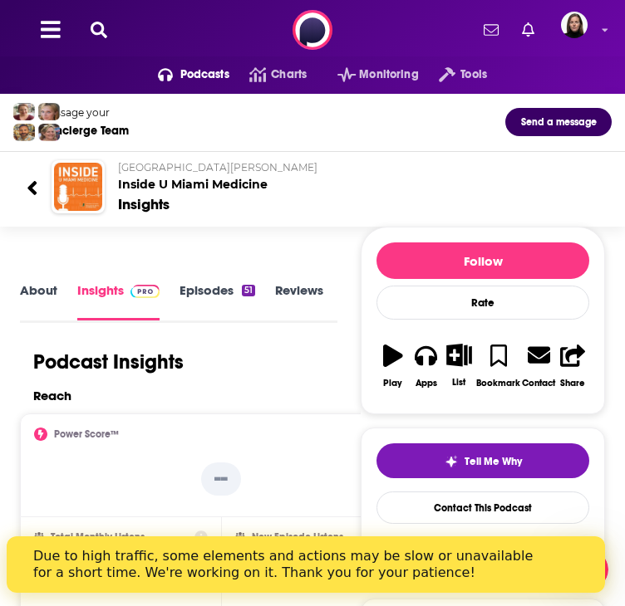  What do you see at coordinates (52, 395) in the screenshot?
I see `h2: Reach` at bounding box center [52, 395].